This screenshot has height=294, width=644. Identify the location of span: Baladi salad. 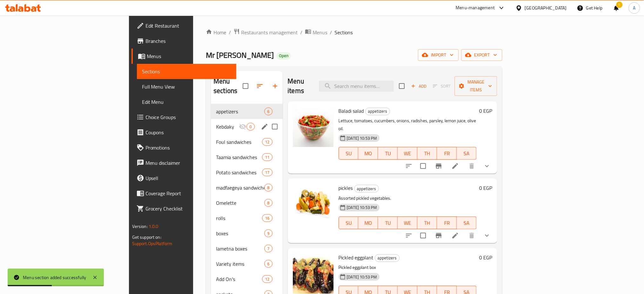
(351, 111).